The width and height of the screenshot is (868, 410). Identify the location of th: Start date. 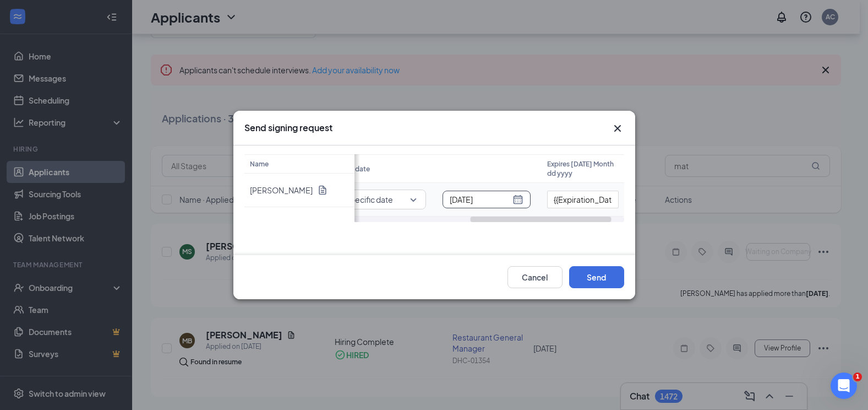
(437, 169).